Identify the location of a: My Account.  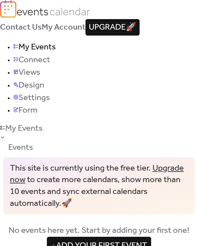
(63, 27).